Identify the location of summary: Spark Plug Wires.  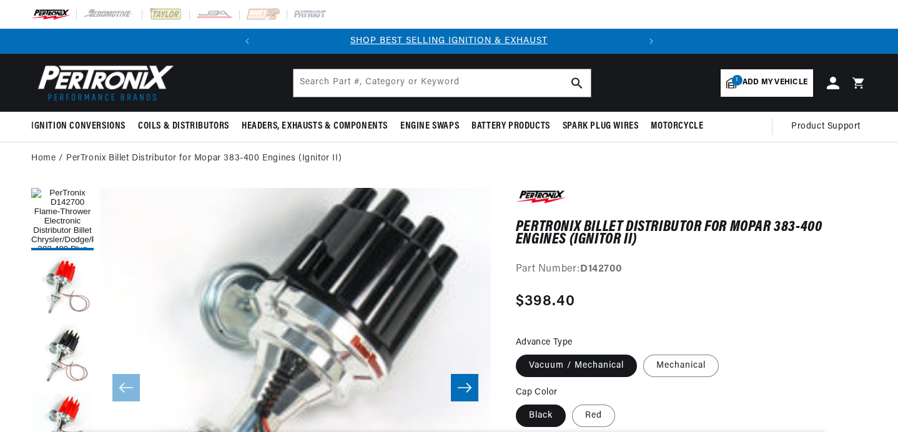
(601, 126).